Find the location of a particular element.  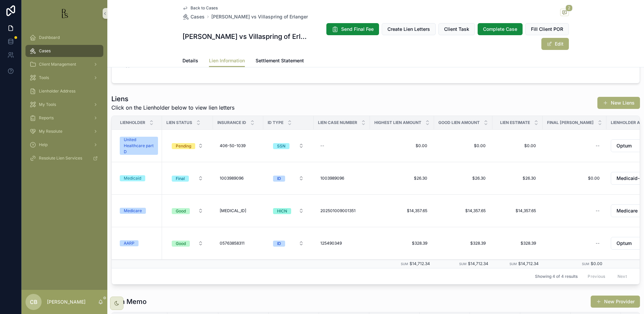

span: CB is located at coordinates (34, 302).